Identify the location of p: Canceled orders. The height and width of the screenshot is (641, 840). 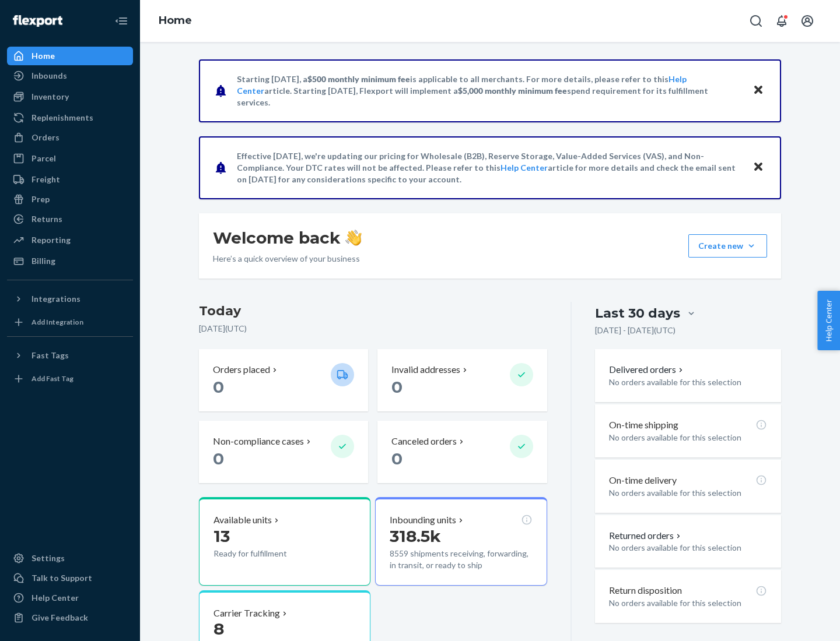
(424, 442).